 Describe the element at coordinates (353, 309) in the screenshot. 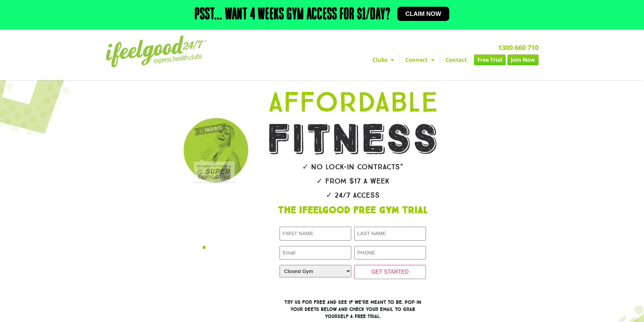

I see `h3: Try us for free and see if we’re meant to be. Pop in your deets below and check your email to gra...` at that location.